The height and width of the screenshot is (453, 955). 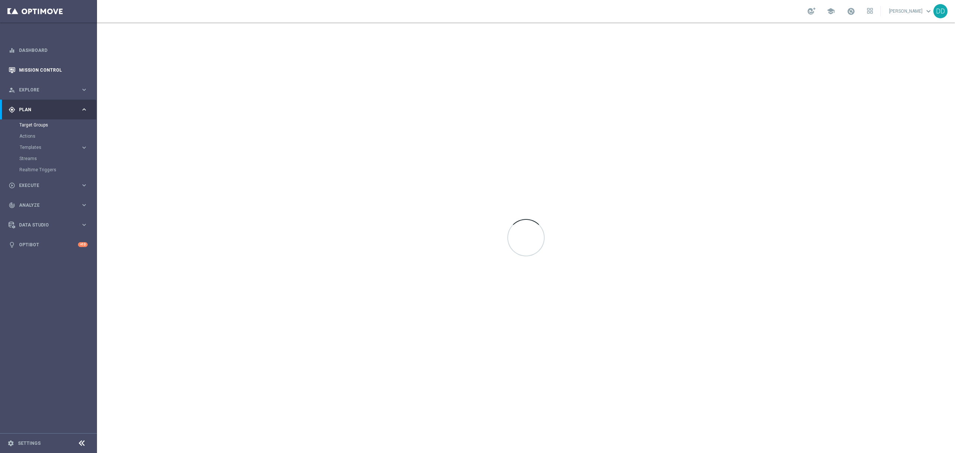 I want to click on div: Actions, so click(x=58, y=136).